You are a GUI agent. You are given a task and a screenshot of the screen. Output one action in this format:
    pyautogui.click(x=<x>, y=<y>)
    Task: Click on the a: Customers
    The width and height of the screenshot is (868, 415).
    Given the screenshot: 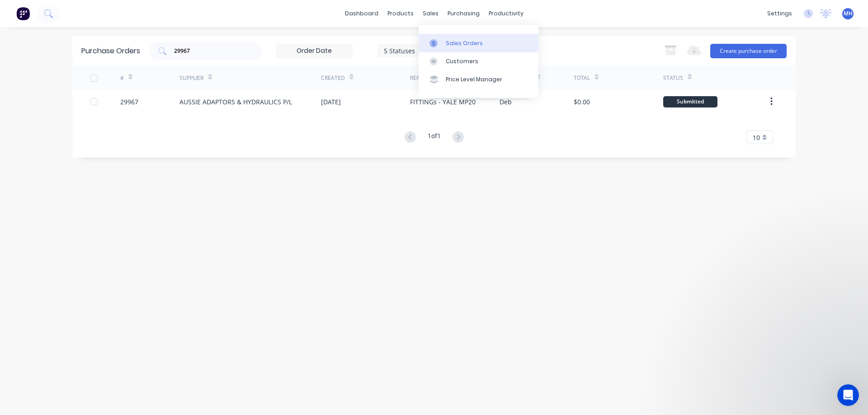 What is the action you would take?
    pyautogui.click(x=478, y=61)
    